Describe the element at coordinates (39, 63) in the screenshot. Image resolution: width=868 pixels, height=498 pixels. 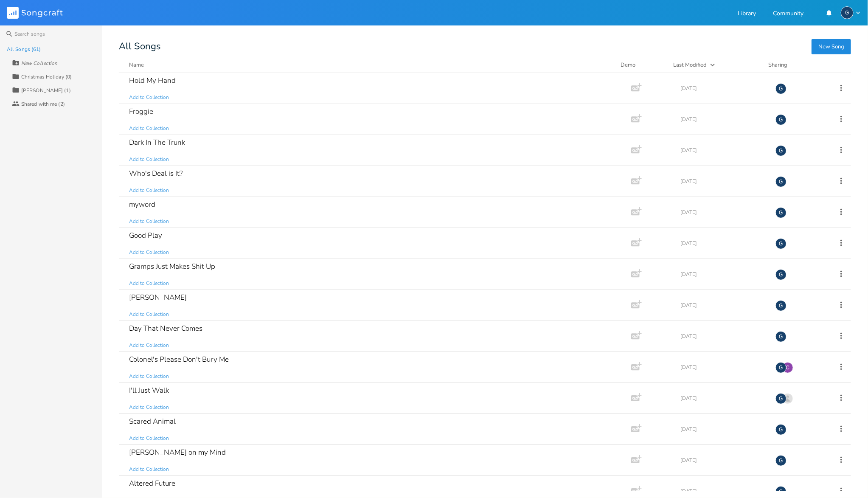
I see `div: New Collection` at that location.